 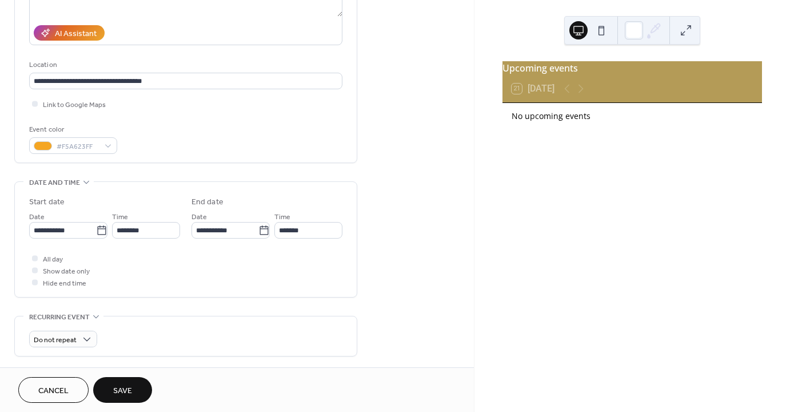 What do you see at coordinates (208, 202) in the screenshot?
I see `div: End date` at bounding box center [208, 202].